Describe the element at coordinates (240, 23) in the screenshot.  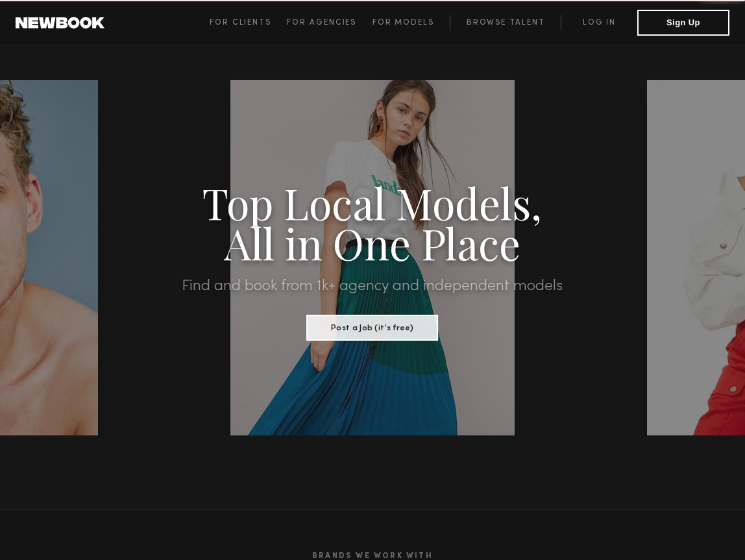
I see `span: For Clients` at that location.